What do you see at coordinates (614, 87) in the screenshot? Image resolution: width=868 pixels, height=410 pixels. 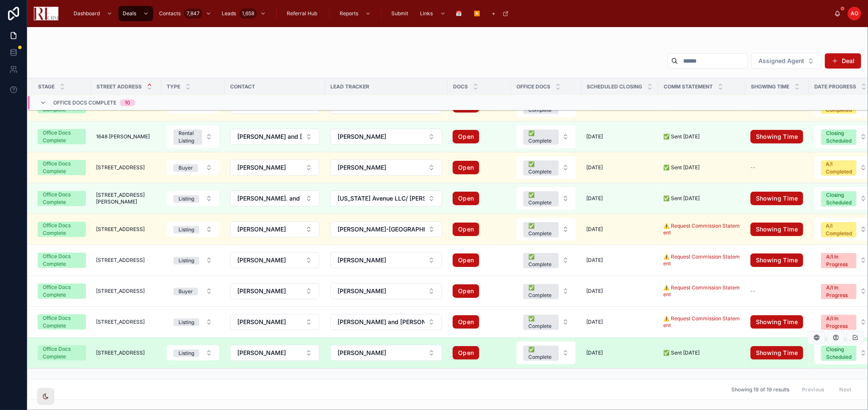 I see `span: Scheduled closing` at bounding box center [614, 87].